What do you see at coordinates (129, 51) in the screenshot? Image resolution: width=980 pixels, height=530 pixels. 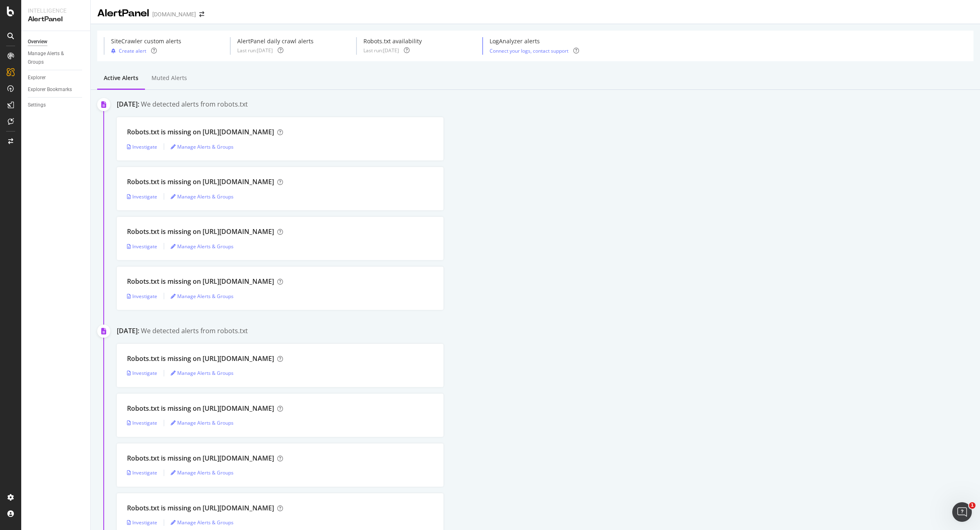 I see `button: Create alert` at bounding box center [129, 51].